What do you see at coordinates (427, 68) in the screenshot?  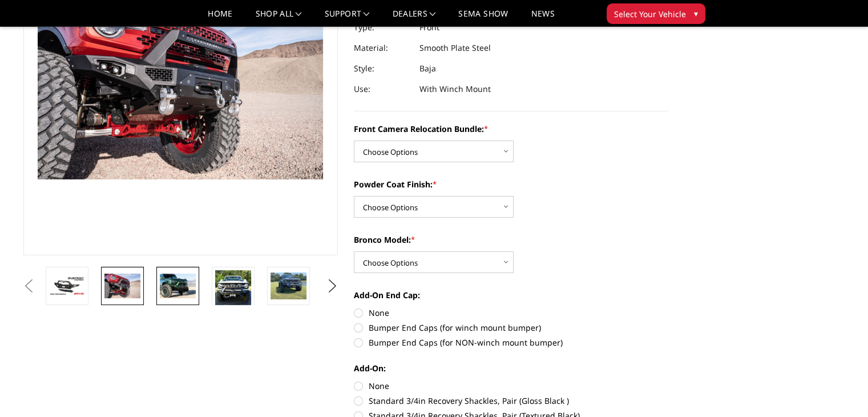 I see `dd: Baja` at bounding box center [427, 68].